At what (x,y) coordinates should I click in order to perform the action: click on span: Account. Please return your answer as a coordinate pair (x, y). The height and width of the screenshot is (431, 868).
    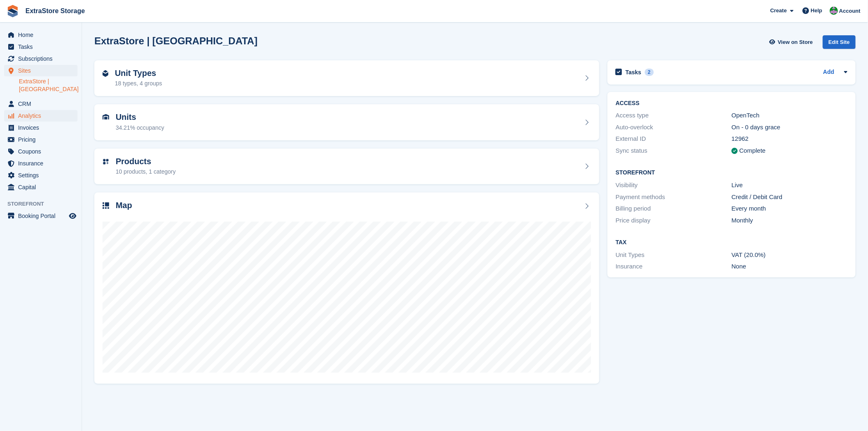
    Looking at the image, I should click on (850, 11).